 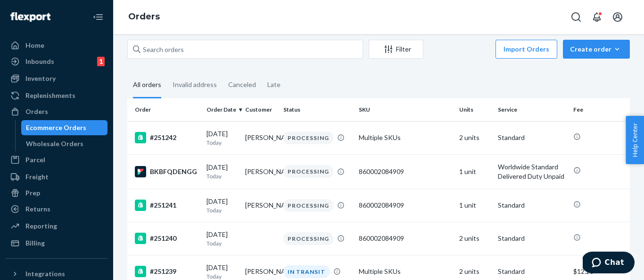 I want to click on div: Inventory, so click(x=40, y=78).